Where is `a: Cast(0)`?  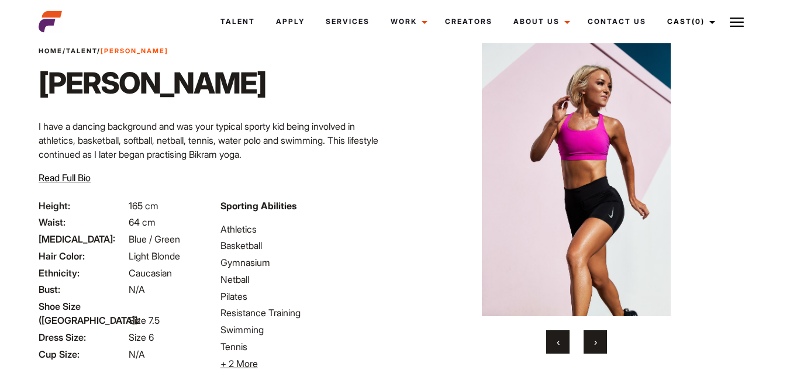 a: Cast(0) is located at coordinates (689, 22).